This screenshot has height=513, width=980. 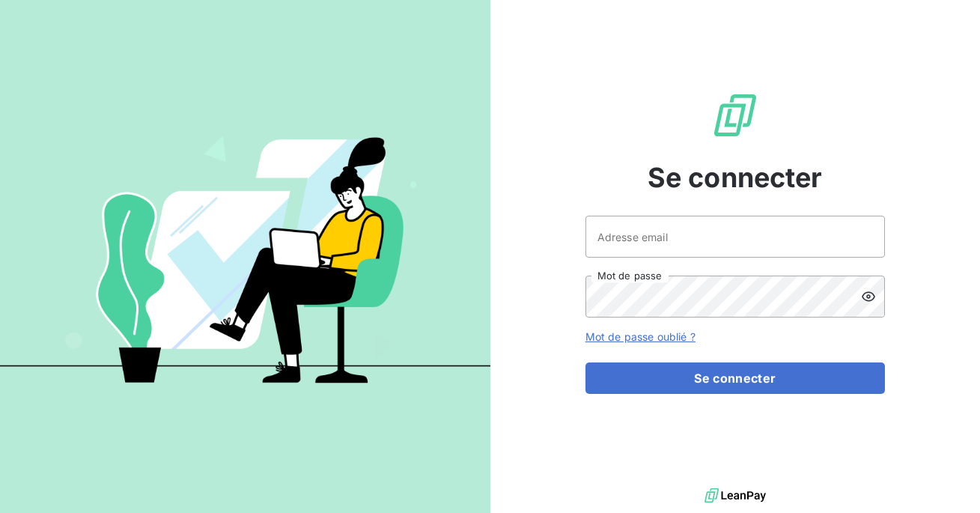 What do you see at coordinates (736, 115) in the screenshot?
I see `img: Logo LeanPay` at bounding box center [736, 115].